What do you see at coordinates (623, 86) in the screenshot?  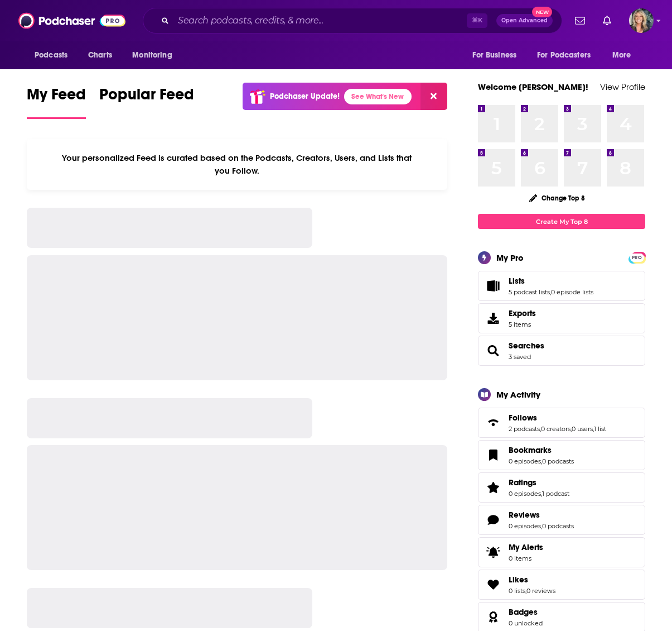 I see `a: View Profile` at bounding box center [623, 86].